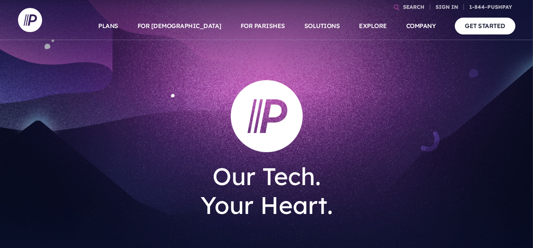  What do you see at coordinates (263, 26) in the screenshot?
I see `a: FOR PARISHES` at bounding box center [263, 26].